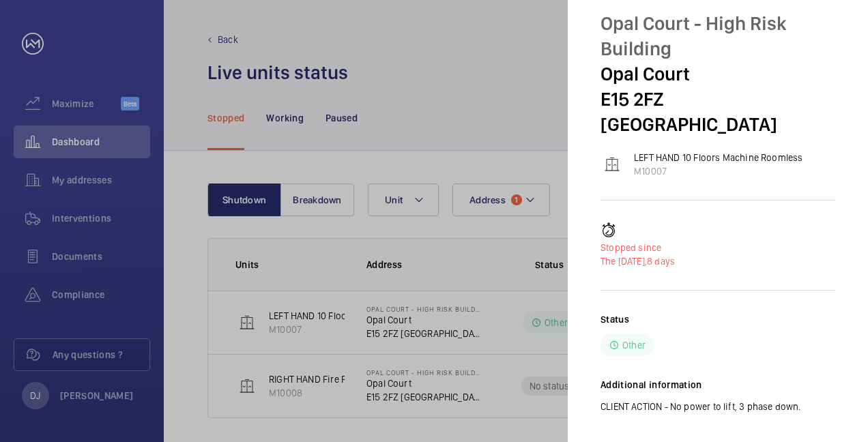 The width and height of the screenshot is (868, 442). I want to click on p: CLIENT ACTION - No power to lift, 3 phase down., so click(718, 406).